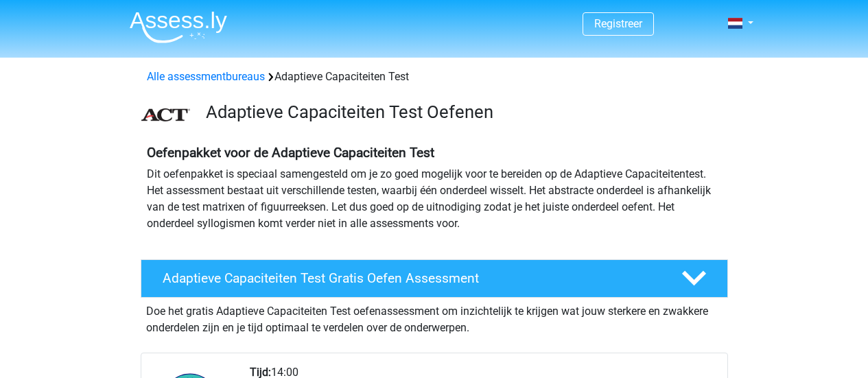 The height and width of the screenshot is (378, 868). What do you see at coordinates (618, 23) in the screenshot?
I see `a: Registreer` at bounding box center [618, 23].